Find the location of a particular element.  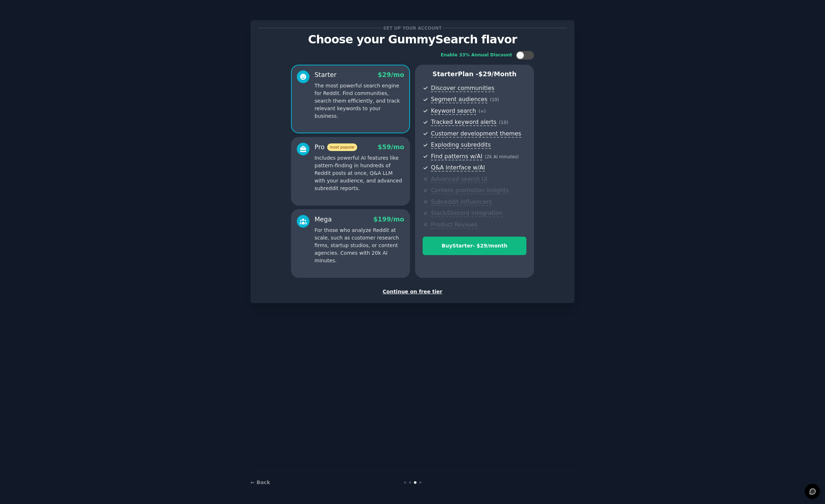

span: Discover communities is located at coordinates (462, 89).